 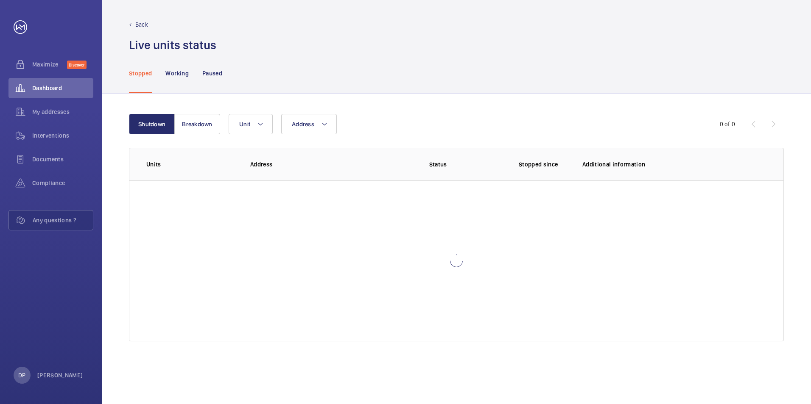 What do you see at coordinates (245, 124) in the screenshot?
I see `span: Unit` at bounding box center [245, 124].